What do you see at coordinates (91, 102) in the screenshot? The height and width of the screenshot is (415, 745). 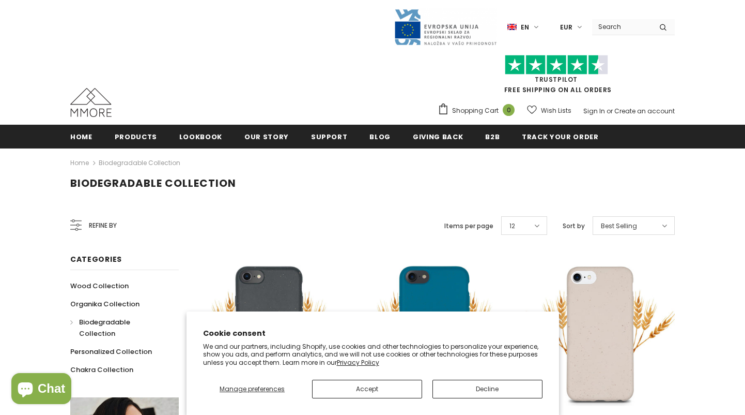 I see `img: MMORE Cases` at bounding box center [91, 102].